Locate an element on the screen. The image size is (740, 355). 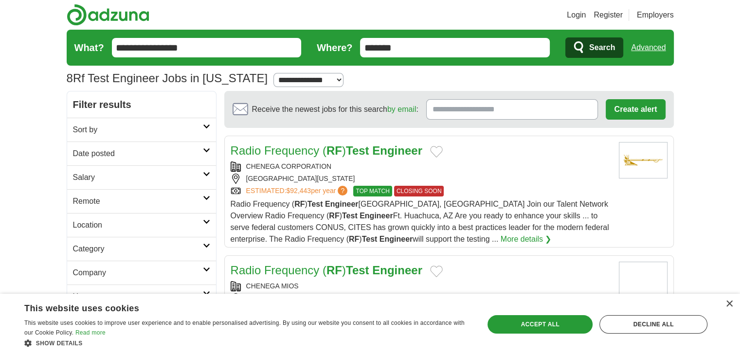
a: Location is located at coordinates (142, 225).